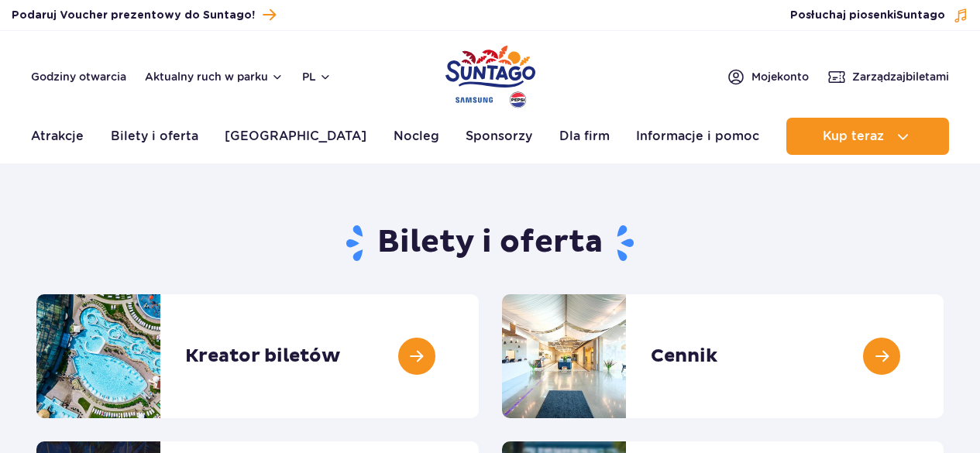 The width and height of the screenshot is (980, 453). Describe the element at coordinates (317, 77) in the screenshot. I see `button: pl` at that location.